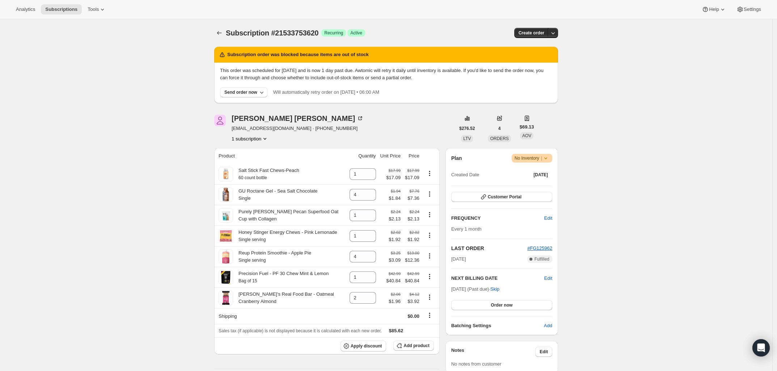  Describe the element at coordinates (275, 195) in the screenshot. I see `div: GU Roctane Gel - Sea Salt Chocolate` at that location.